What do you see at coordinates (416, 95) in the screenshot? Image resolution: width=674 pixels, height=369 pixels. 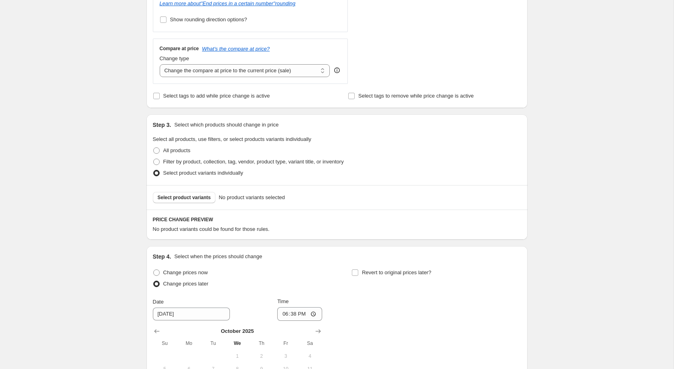 I see `span: Select tags to remove while price change is active` at bounding box center [416, 95].